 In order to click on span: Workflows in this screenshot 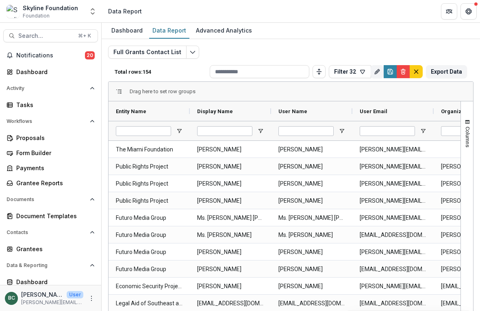, I will do `click(46, 121)`.